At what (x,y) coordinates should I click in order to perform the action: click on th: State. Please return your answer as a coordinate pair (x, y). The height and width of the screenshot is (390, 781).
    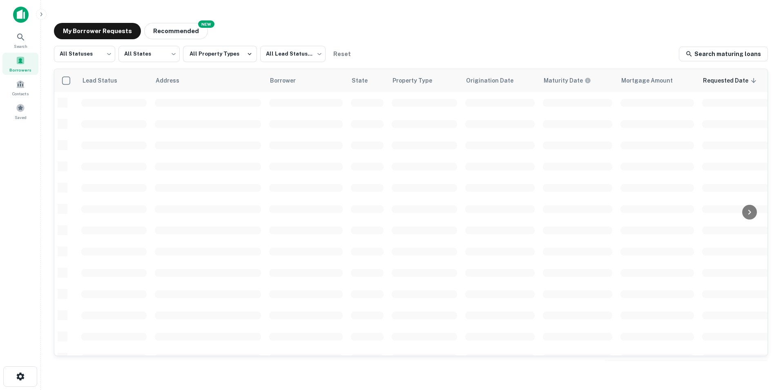
    Looking at the image, I should click on (367, 80).